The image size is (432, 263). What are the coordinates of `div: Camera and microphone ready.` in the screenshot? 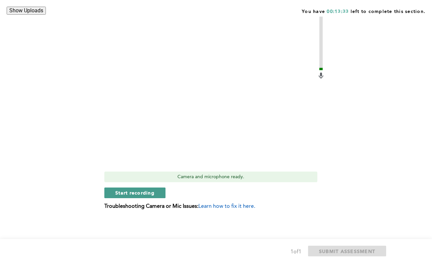 It's located at (211, 177).